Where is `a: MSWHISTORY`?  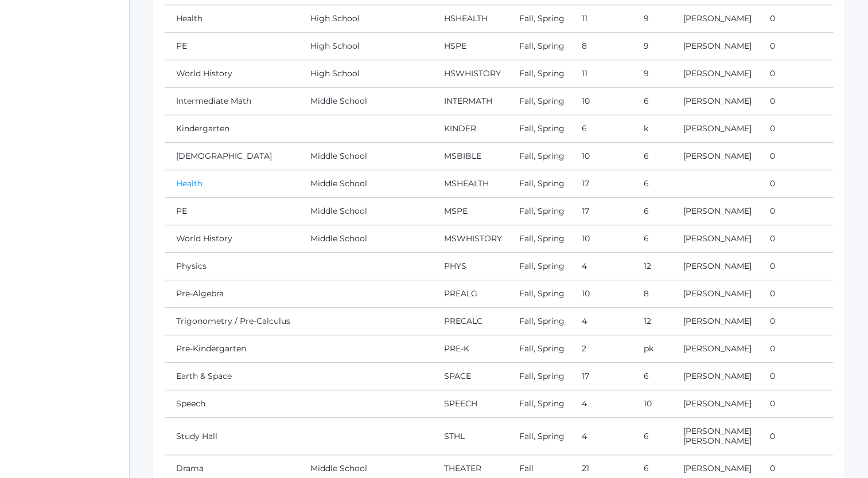 a: MSWHISTORY is located at coordinates (473, 239).